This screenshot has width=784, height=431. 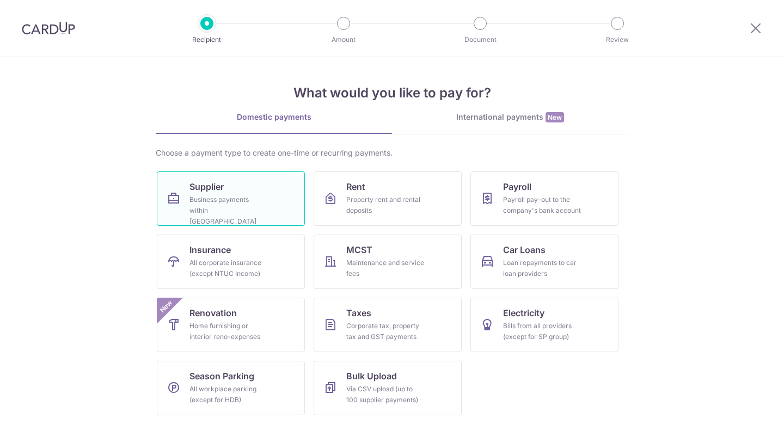 What do you see at coordinates (229, 331) in the screenshot?
I see `div: Home furnishing or interior reno-expenses` at bounding box center [229, 331].